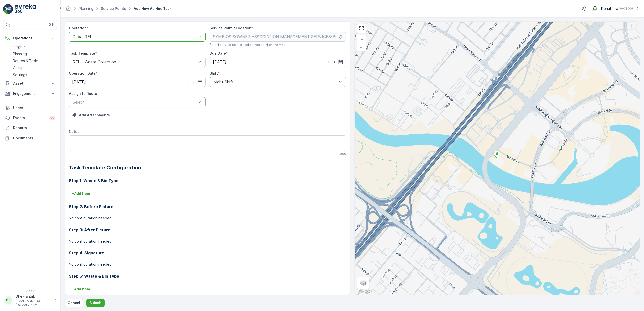  Describe the element at coordinates (30, 83) in the screenshot. I see `p: Asset` at that location.